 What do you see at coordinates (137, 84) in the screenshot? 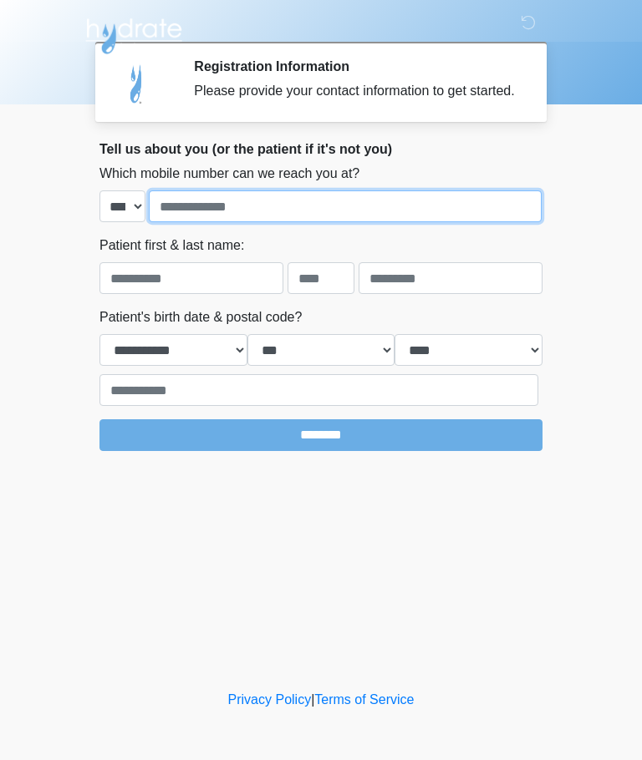
I see `img: Agent Avatar` at bounding box center [137, 84].